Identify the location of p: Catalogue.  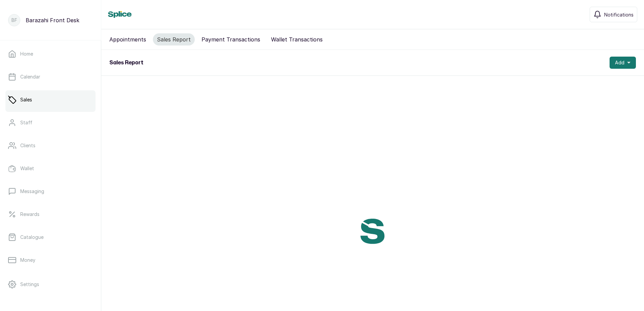
(32, 237).